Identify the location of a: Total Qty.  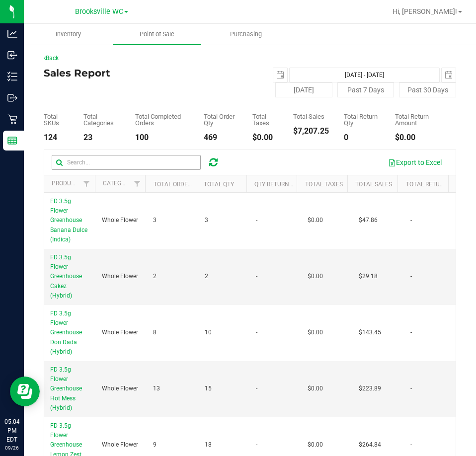
(219, 184).